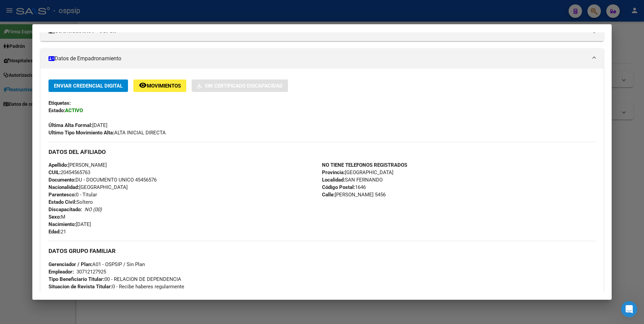  What do you see at coordinates (322, 251) in the screenshot?
I see `h3: DATOS GRUPO FAMILIAR` at bounding box center [322, 251].